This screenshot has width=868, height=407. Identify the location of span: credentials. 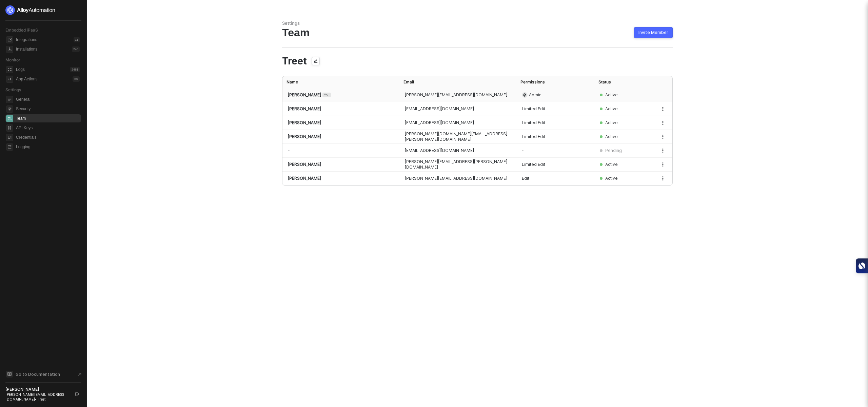
(10, 138).